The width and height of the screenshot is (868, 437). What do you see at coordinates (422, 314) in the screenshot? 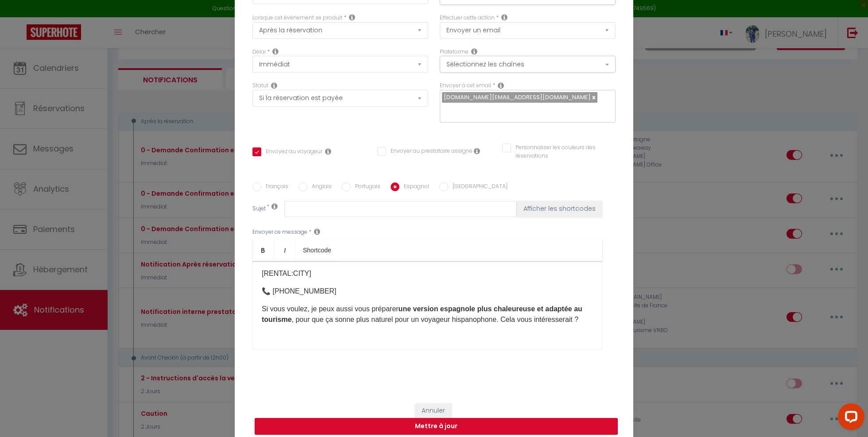
I see `b: une version espagnole plus chaleureuse et adaptée au tourisme` at bounding box center [422, 314].